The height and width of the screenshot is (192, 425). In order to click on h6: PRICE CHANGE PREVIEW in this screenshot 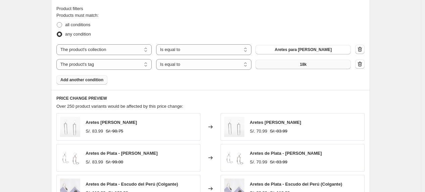, I will do `click(211, 98)`.